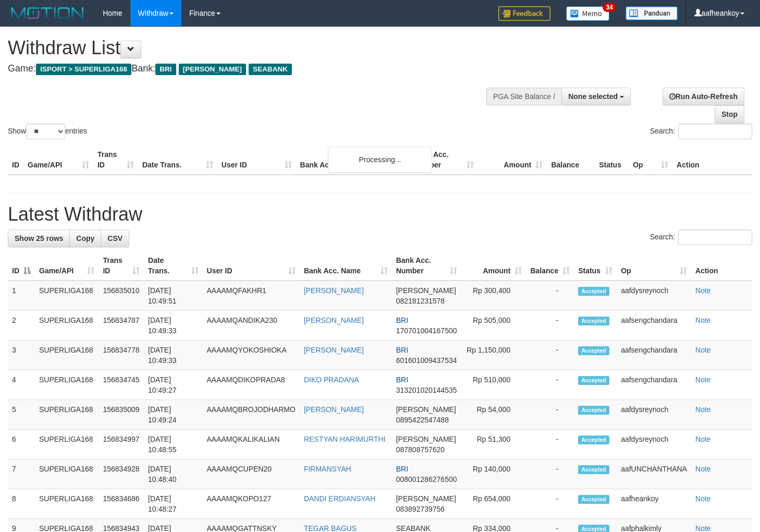  Describe the element at coordinates (251, 266) in the screenshot. I see `th: User ID: activate to sort column ascending` at that location.